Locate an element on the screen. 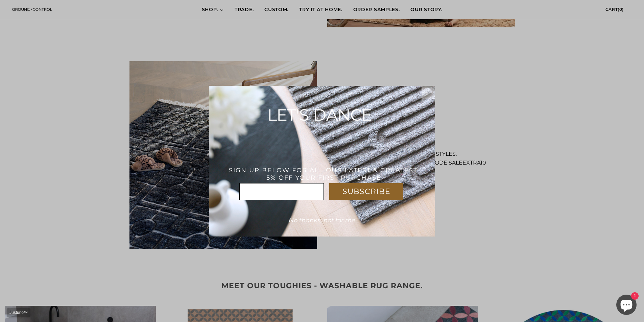  div: No thanks, not for me is located at coordinates (322, 220).